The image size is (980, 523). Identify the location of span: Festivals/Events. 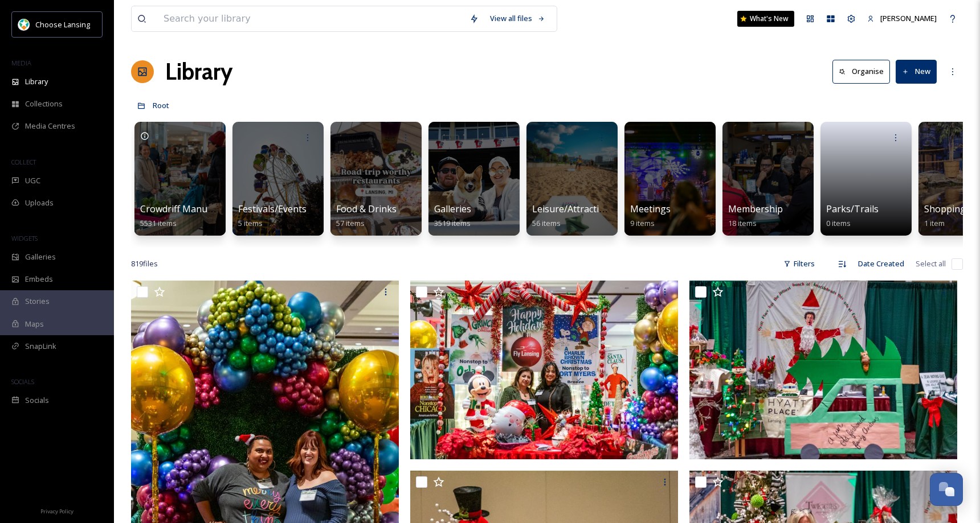
(273, 209).